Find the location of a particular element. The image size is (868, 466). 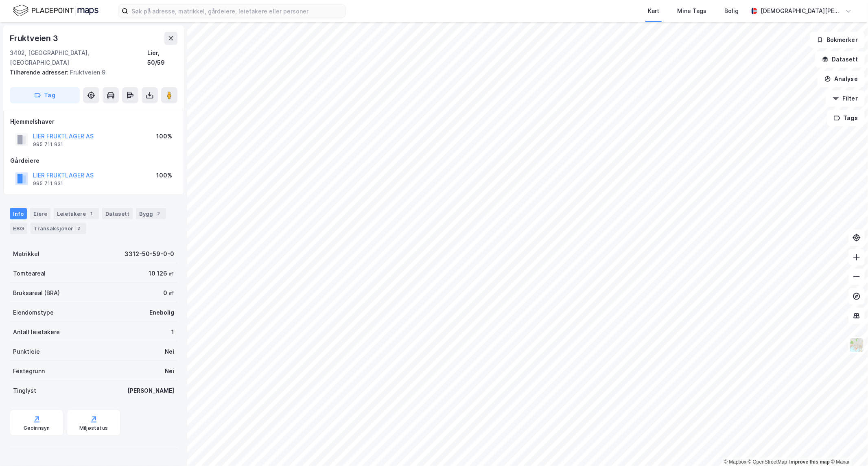

button: Filter is located at coordinates (846, 99).